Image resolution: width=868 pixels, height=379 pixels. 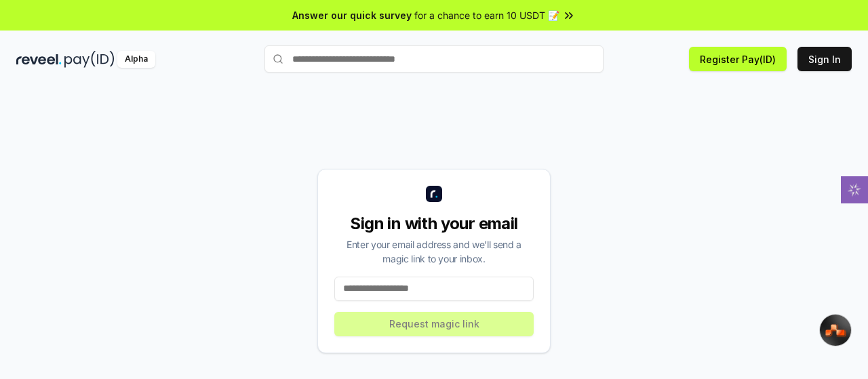 What do you see at coordinates (434, 252) in the screenshot?
I see `div: Enter your email address and we’ll send a magic link to your inbox.` at bounding box center [434, 252].